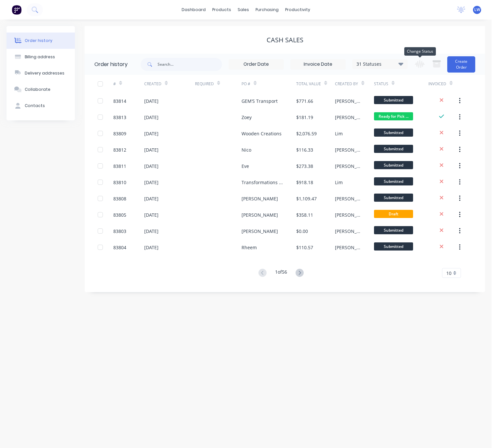 This screenshot has height=448, width=499. Describe the element at coordinates (305, 166) in the screenshot. I see `div: $273.38` at that location.